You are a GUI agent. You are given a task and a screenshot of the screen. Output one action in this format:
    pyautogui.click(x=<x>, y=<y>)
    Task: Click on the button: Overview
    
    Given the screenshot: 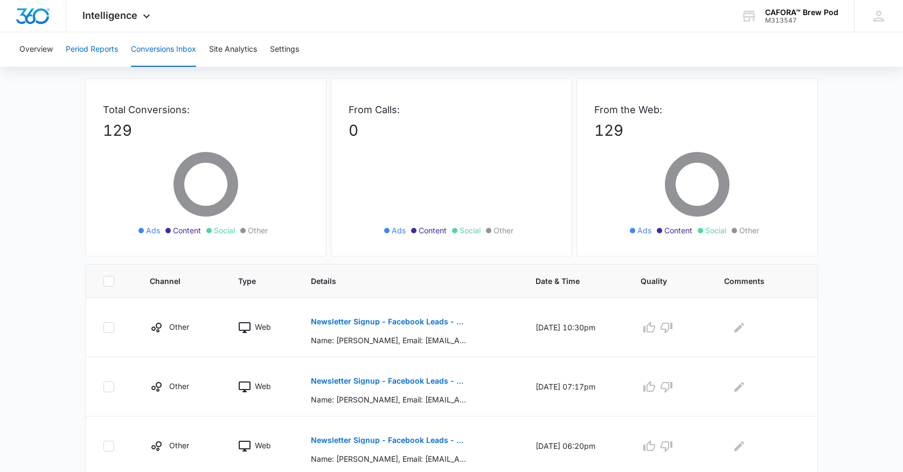 What is the action you would take?
    pyautogui.click(x=36, y=50)
    